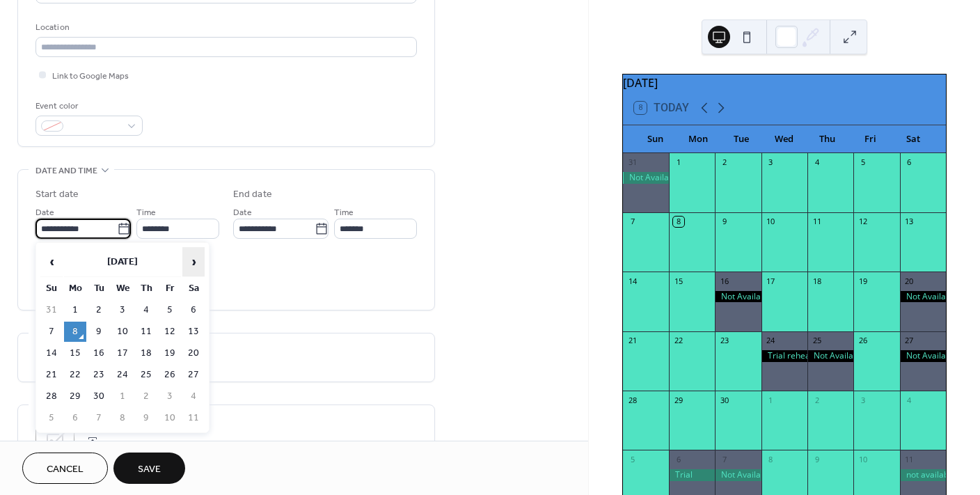 The image size is (980, 495). Describe the element at coordinates (741, 139) in the screenshot. I see `div: Tue` at that location.